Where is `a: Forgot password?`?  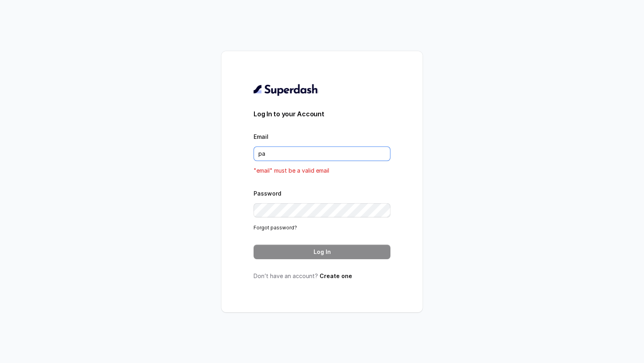
a: Forgot password? is located at coordinates (276, 228).